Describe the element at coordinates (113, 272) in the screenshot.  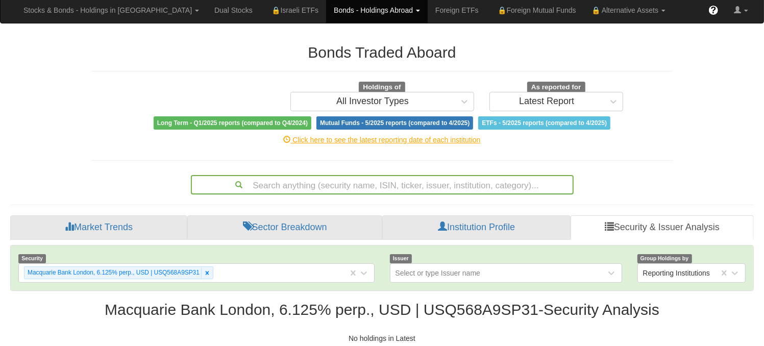
I see `div: Macquarie Bank London, 6.125% perp., USD | USQ568A9SP31` at that location.